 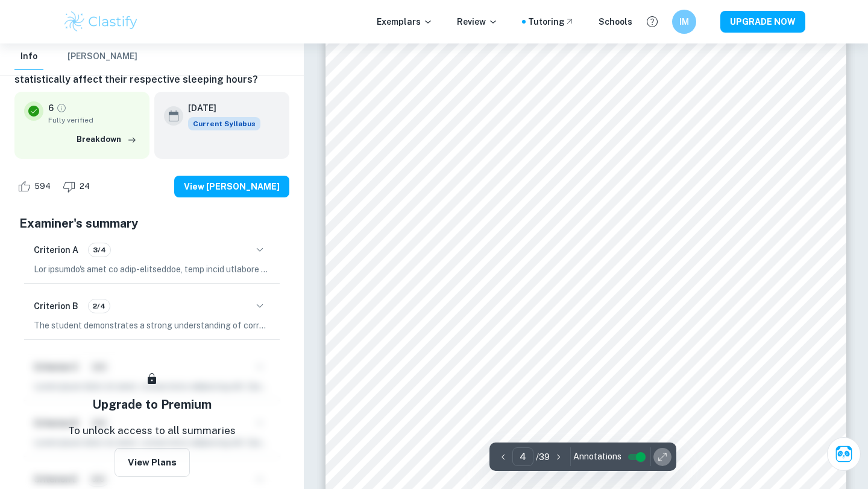 What do you see at coordinates (653, 22) in the screenshot?
I see `button: Help and Feedback` at bounding box center [653, 22].